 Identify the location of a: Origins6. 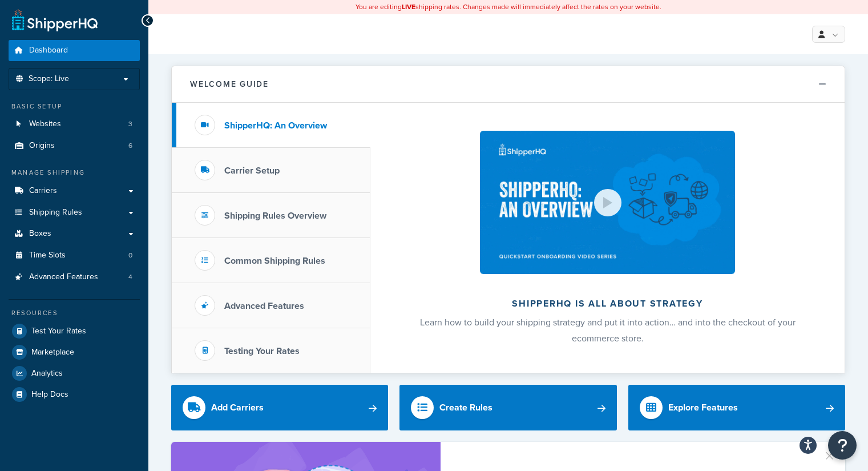
(74, 146).